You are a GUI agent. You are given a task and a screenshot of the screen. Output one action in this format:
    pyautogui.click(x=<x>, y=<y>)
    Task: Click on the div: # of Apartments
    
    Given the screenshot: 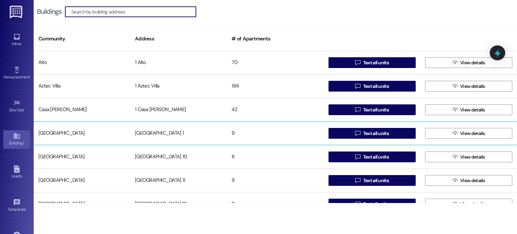 What is the action you would take?
    pyautogui.click(x=275, y=39)
    